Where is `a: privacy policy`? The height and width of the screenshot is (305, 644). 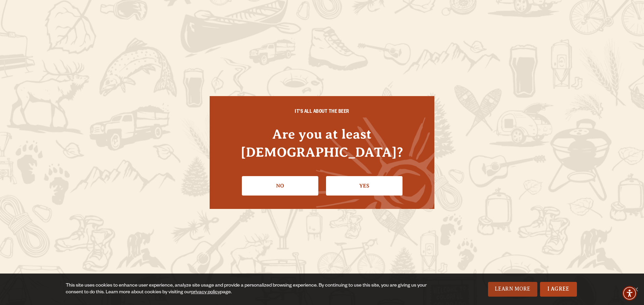
a: privacy policy is located at coordinates (206, 293).